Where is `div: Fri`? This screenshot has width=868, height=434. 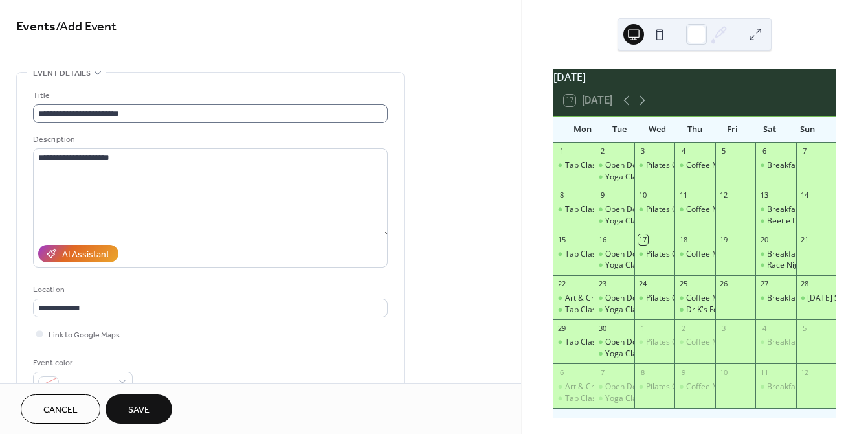
div: Fri is located at coordinates (732, 129).